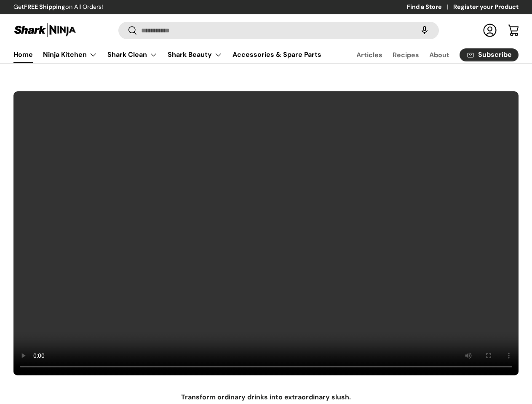  I want to click on a: Home, so click(23, 54).